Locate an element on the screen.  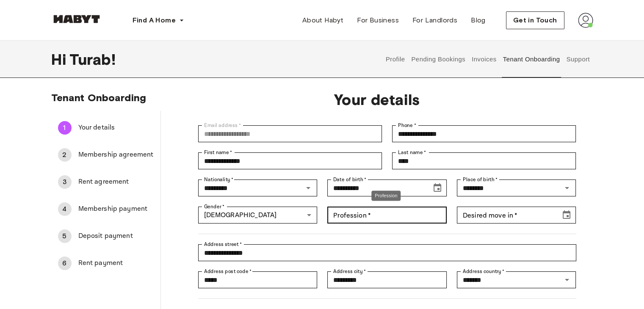
a: Blog is located at coordinates (478, 20).